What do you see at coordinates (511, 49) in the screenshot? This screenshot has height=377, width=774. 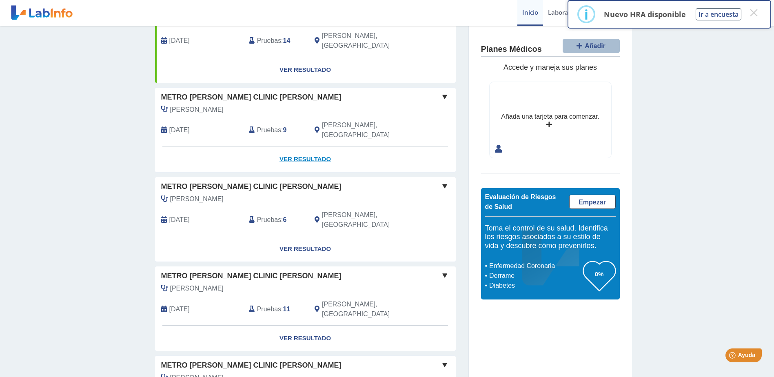 I see `h4: Planes Médicos` at bounding box center [511, 49].